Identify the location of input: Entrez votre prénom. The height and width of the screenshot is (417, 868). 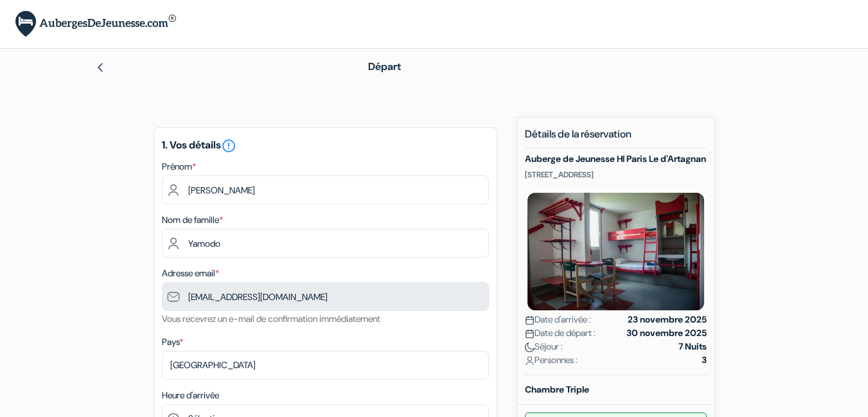
(325, 189).